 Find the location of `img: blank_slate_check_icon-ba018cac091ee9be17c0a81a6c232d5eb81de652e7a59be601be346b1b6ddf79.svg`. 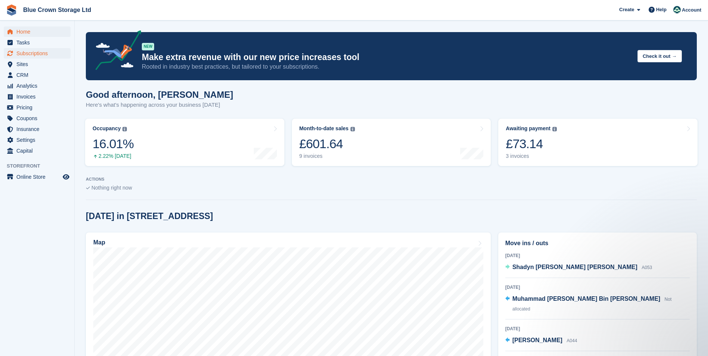

img: blank_slate_check_icon-ba018cac091ee9be17c0a81a6c232d5eb81de652e7a59be601be346b1b6ddf79.svg is located at coordinates (88, 188).